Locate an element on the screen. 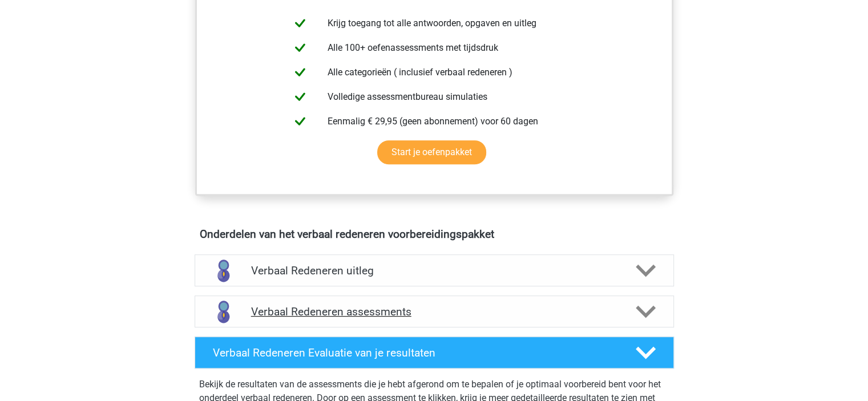  h4: Onderdelen van het verbaal redeneren voorbereidingspakket is located at coordinates (434, 233).